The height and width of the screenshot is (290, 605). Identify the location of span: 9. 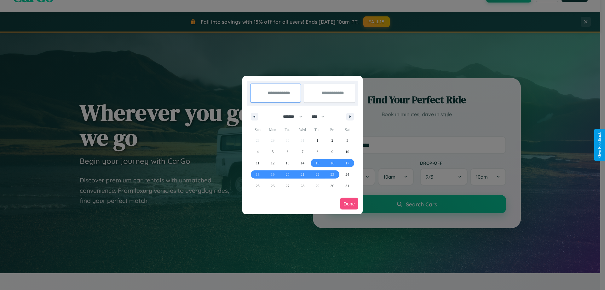
(333, 152).